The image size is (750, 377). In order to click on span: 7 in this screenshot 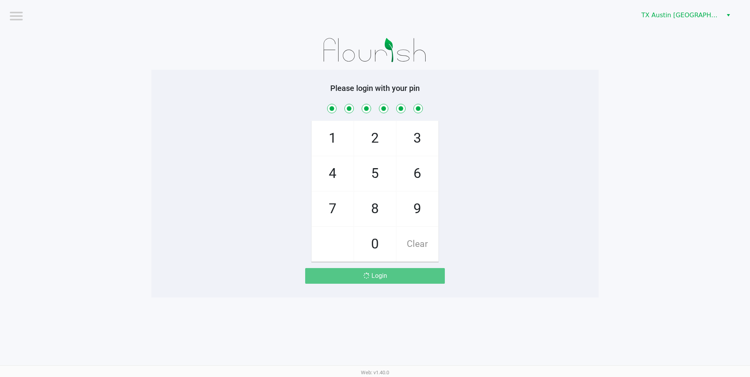, I will do `click(333, 209)`.